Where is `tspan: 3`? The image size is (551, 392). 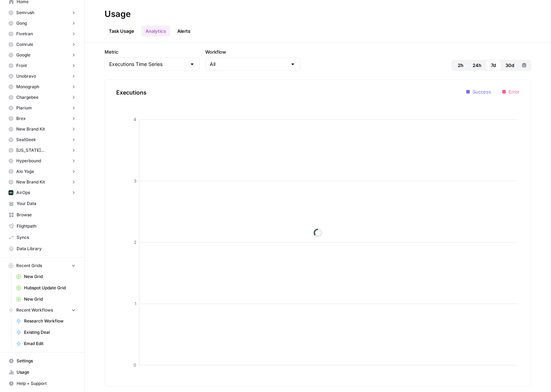 tspan: 3 is located at coordinates (135, 181).